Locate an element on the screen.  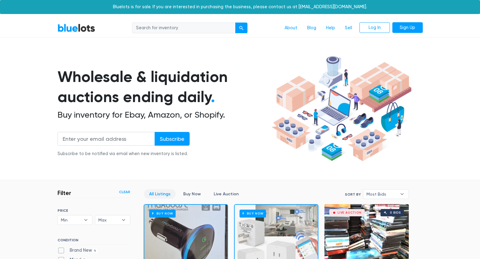
input: Enter your email address is located at coordinates (106, 138).